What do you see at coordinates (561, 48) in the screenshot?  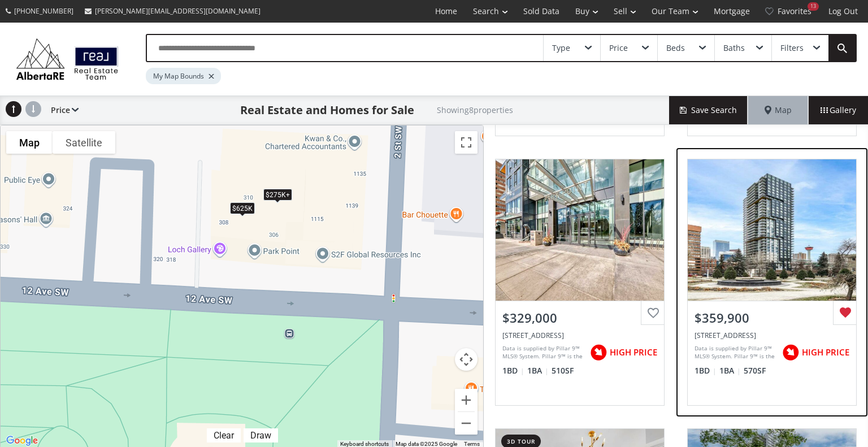 I see `div: Type` at bounding box center [561, 48].